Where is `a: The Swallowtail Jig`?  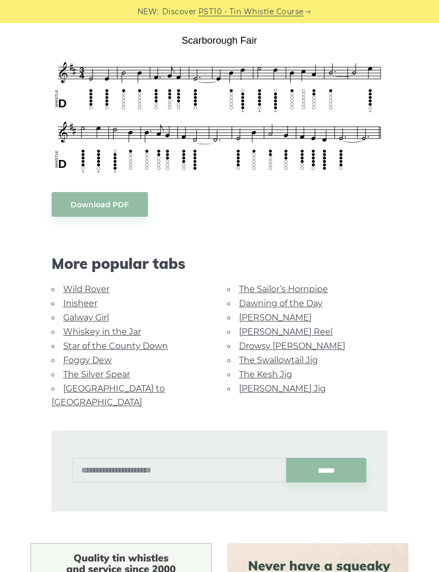 a: The Swallowtail Jig is located at coordinates (278, 360).